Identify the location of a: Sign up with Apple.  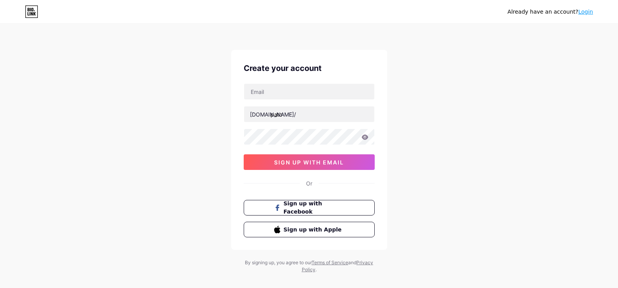
(309, 230).